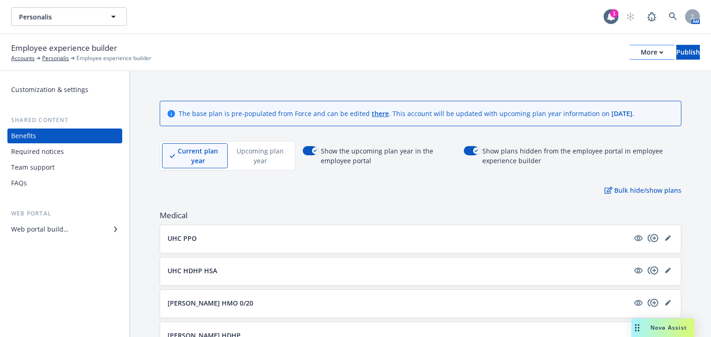  Describe the element at coordinates (668, 328) in the screenshot. I see `span: Nova Assist` at that location.